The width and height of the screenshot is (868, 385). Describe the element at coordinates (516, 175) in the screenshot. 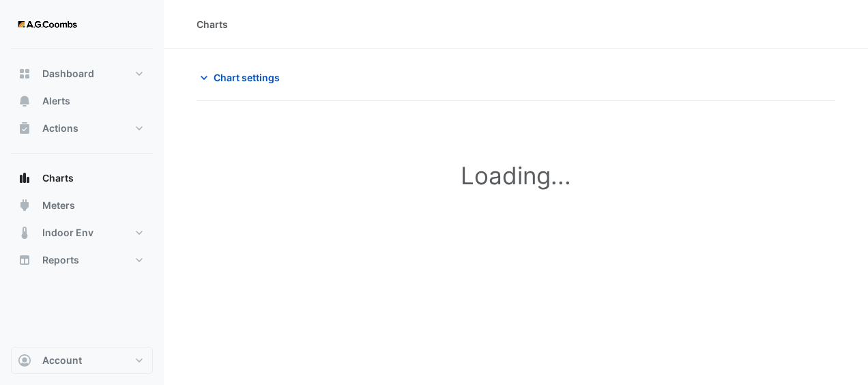

I see `h1: Loading...` at that location.